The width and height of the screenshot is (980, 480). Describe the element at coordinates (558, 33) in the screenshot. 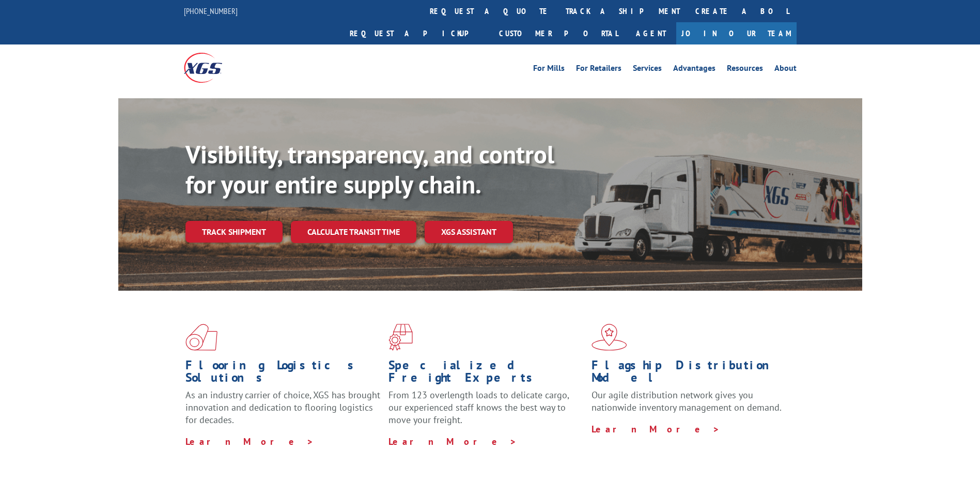

I see `a: Customer Portal` at that location.